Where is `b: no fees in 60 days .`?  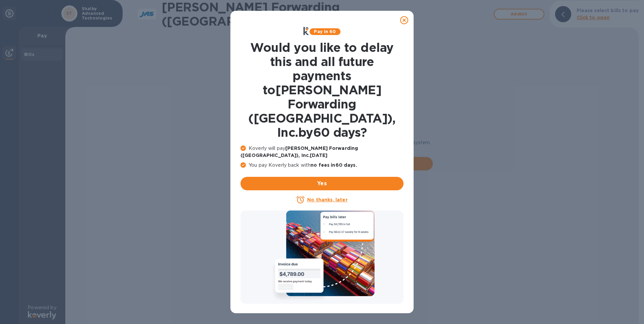
b: no fees in 60 days . is located at coordinates (333, 165).